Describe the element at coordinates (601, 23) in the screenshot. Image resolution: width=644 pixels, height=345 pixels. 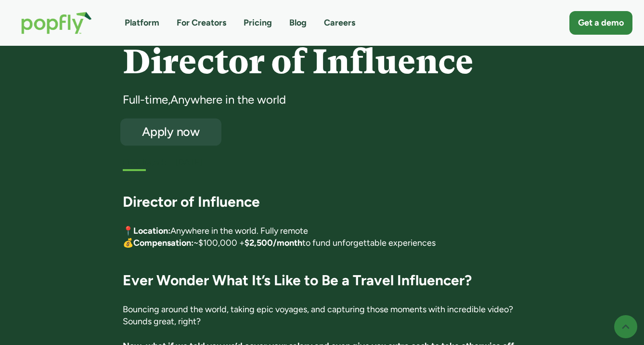
I see `div: Get a demo` at that location.